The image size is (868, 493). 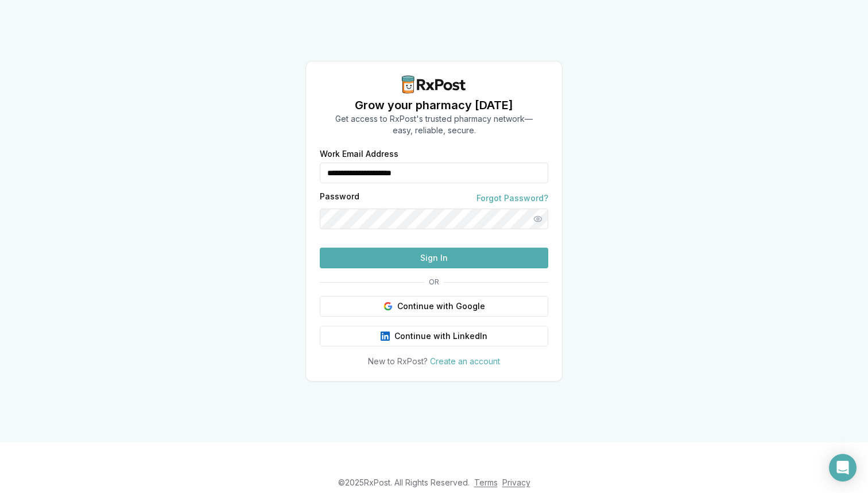 I want to click on button: Continue with LinkedIn, so click(x=434, y=336).